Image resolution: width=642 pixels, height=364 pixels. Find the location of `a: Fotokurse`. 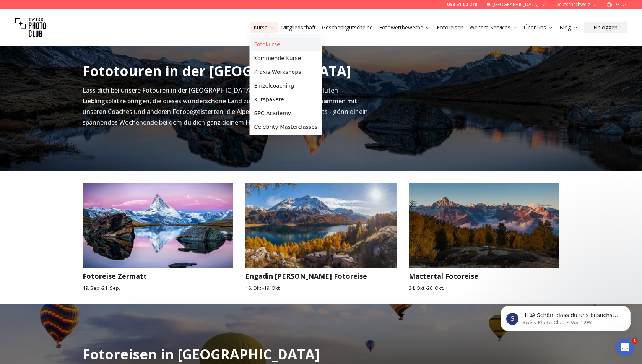

a: Fotokurse is located at coordinates (286, 44).